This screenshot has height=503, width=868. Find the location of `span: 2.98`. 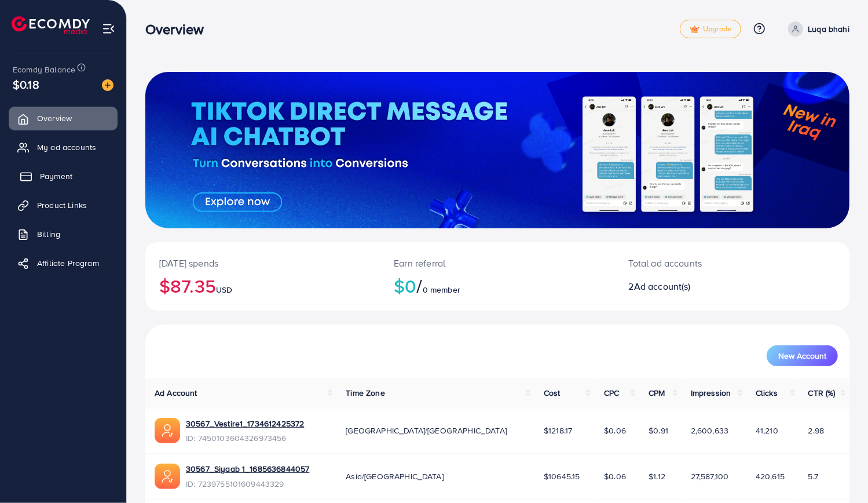

span: 2.98 is located at coordinates (817, 430).